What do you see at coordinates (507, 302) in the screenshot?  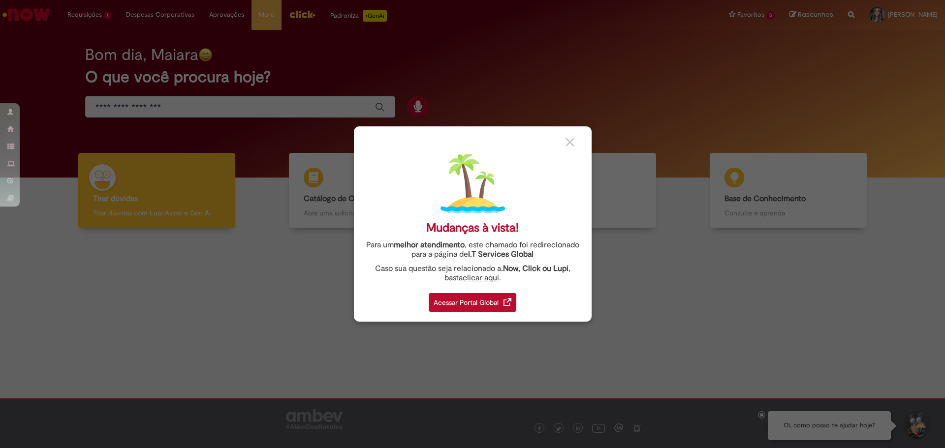 I see `img: redirect_link.png` at bounding box center [507, 302].